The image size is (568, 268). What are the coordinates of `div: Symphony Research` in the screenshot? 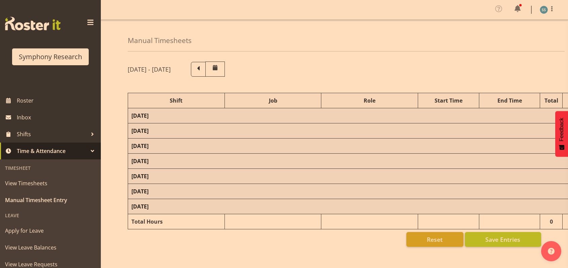 It's located at (50, 57).